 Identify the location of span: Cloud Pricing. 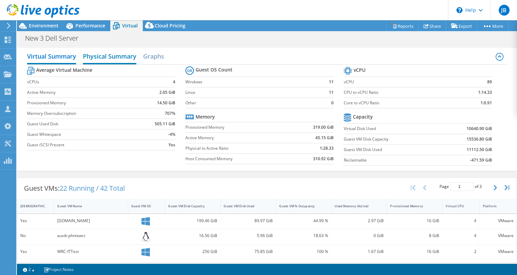
(170, 25).